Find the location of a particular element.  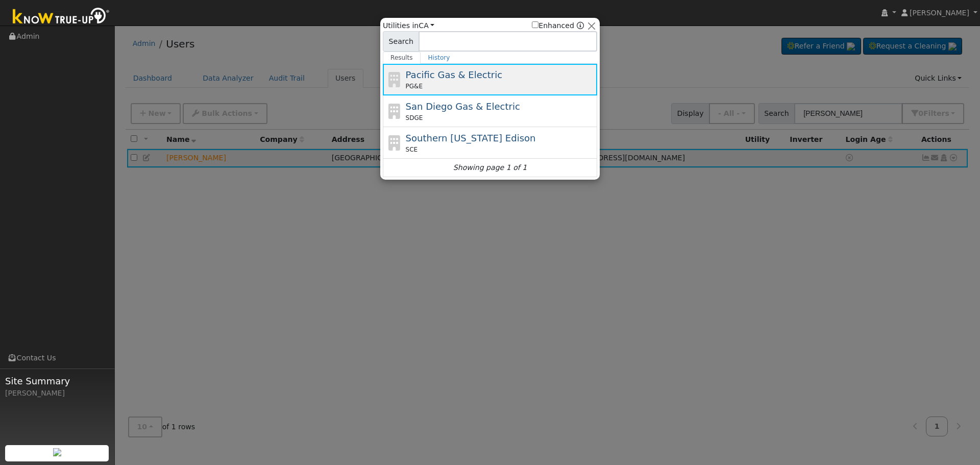

a: Results is located at coordinates (402, 58).